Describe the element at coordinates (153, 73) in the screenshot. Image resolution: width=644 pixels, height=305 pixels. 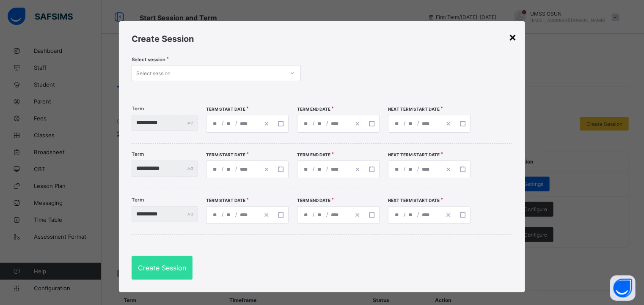
I see `div: Select session` at that location.